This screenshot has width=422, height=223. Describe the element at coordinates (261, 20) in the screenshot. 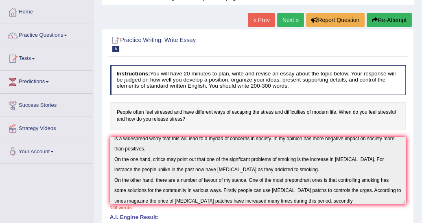

I see `a: « Prev` at that location.